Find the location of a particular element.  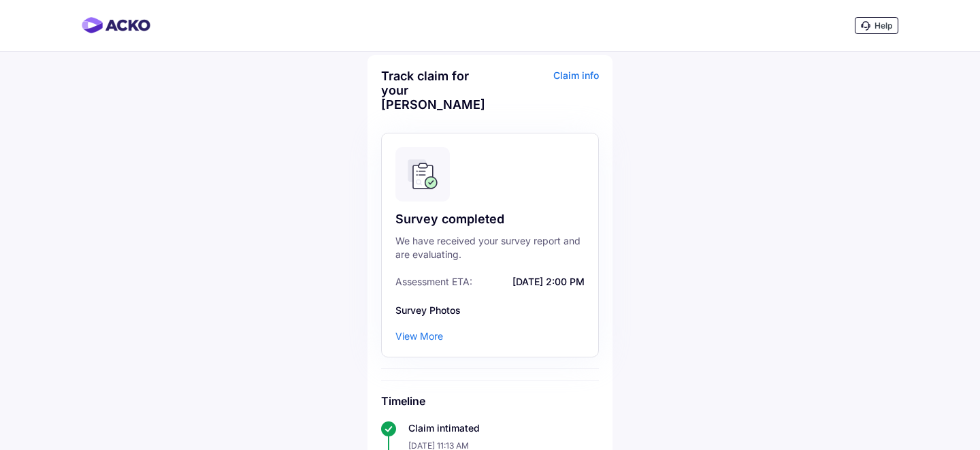

span: Help is located at coordinates (883, 25).